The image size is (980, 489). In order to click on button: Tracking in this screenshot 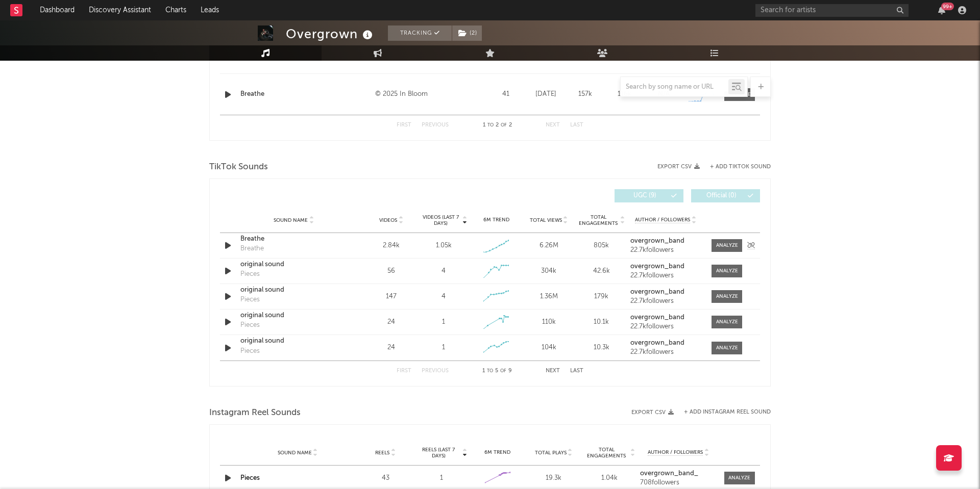, I will do `click(419, 33)`.